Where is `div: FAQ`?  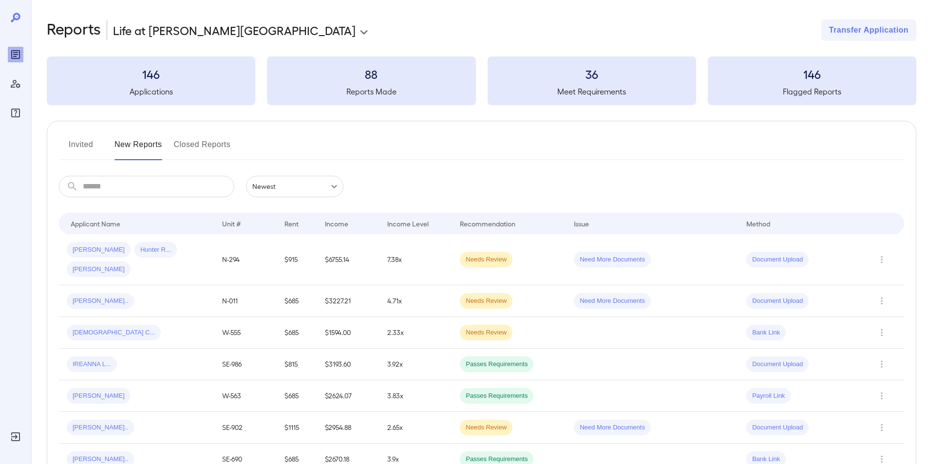 div: FAQ is located at coordinates (16, 113).